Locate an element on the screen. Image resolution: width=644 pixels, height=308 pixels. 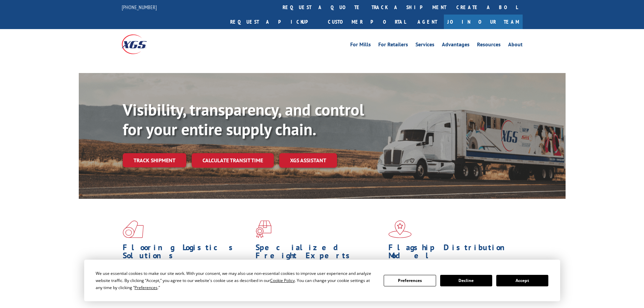
h1: Flooring Logistics Solutions is located at coordinates (187, 253).